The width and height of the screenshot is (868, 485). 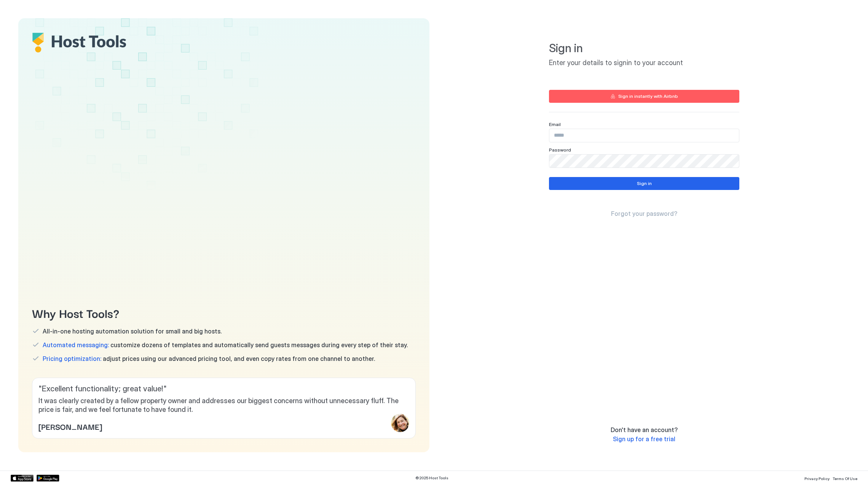 What do you see at coordinates (224, 405) in the screenshot?
I see `span: It was clearly created by a fellow property owner and addresses our biggest concerns without unne...` at bounding box center [224, 405].